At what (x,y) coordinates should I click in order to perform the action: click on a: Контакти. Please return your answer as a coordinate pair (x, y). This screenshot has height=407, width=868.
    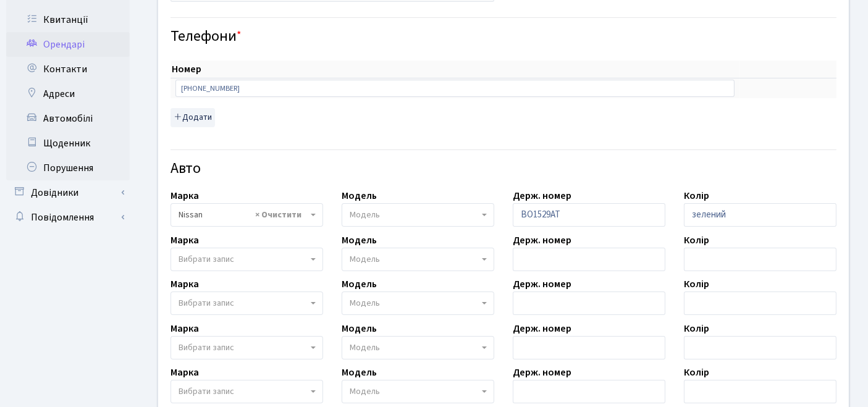
    Looking at the image, I should click on (68, 69).